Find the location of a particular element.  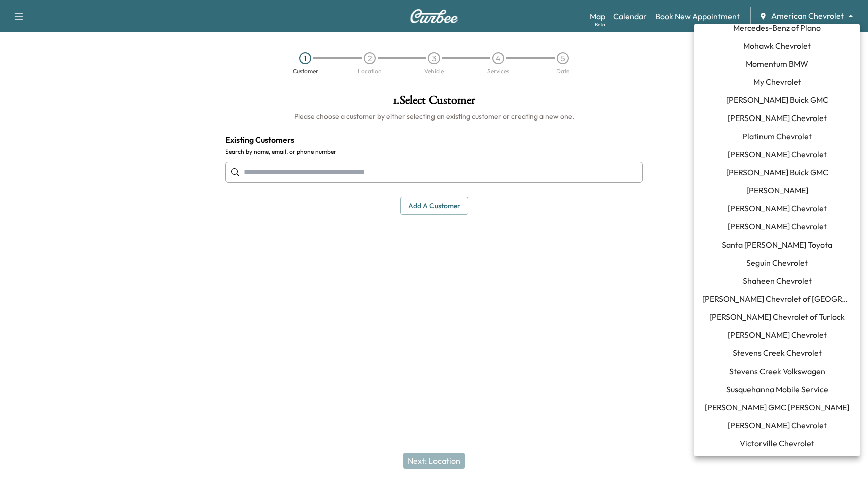

span: Victorville Chevrolet is located at coordinates (778, 443).